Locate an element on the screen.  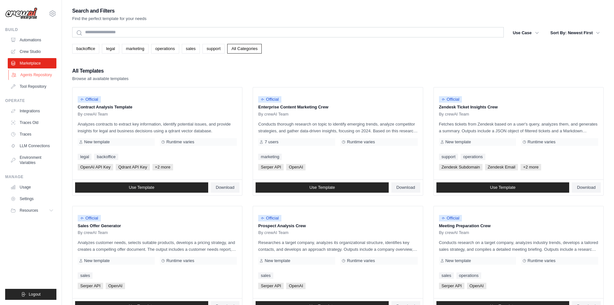
a: Integrations is located at coordinates (32, 111).